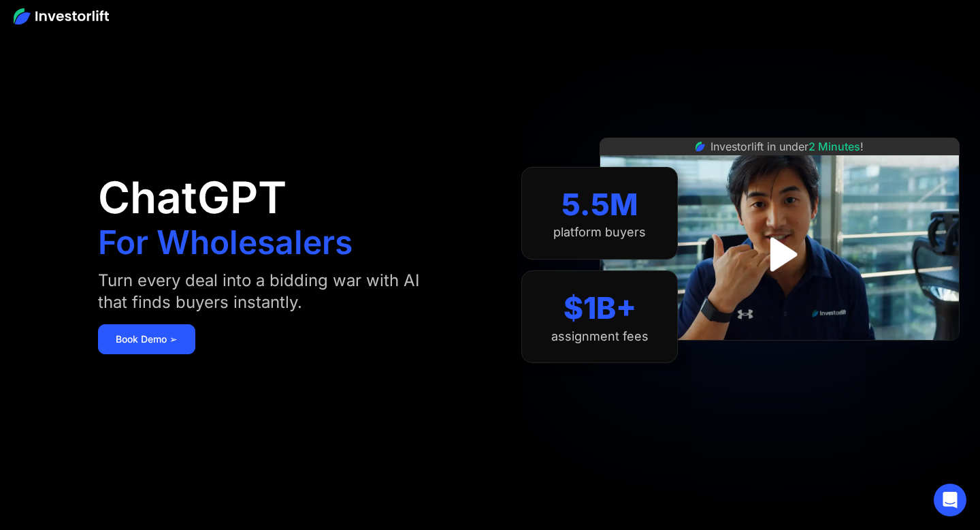 This screenshot has height=530, width=980. What do you see at coordinates (599, 232) in the screenshot?
I see `div: platform buyers` at bounding box center [599, 232].